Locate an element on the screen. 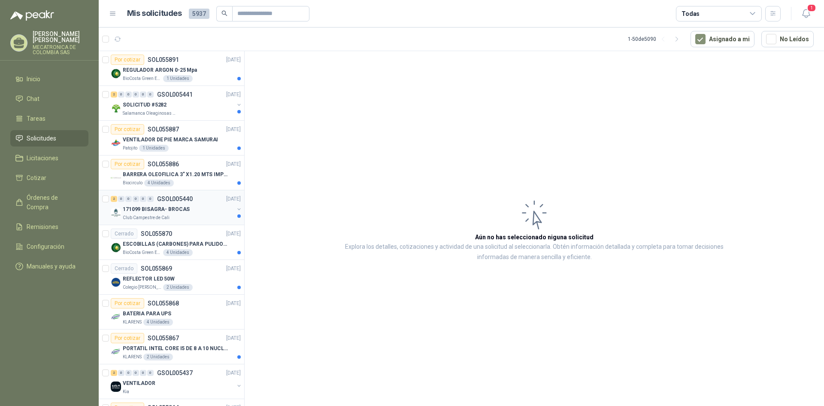 This screenshot has width=824, height=406. p: SOL055887 is located at coordinates (163, 129).